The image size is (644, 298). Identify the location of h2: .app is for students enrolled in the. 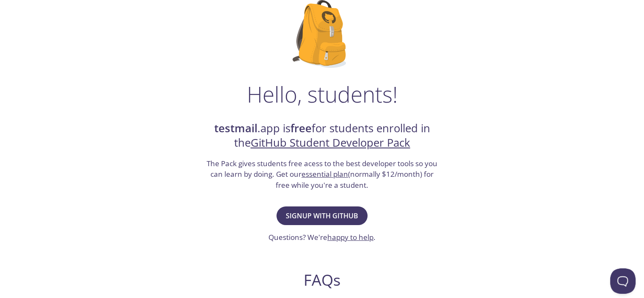
(322, 136).